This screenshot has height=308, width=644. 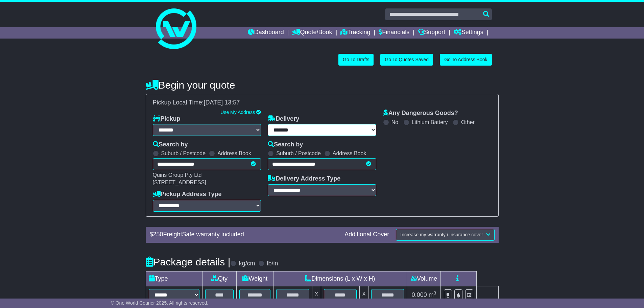 What do you see at coordinates (356, 60) in the screenshot?
I see `a: Go To Drafts` at bounding box center [356, 60].